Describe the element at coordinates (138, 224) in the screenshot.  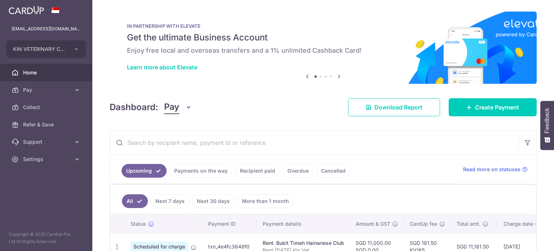
I see `span: Status` at that location.